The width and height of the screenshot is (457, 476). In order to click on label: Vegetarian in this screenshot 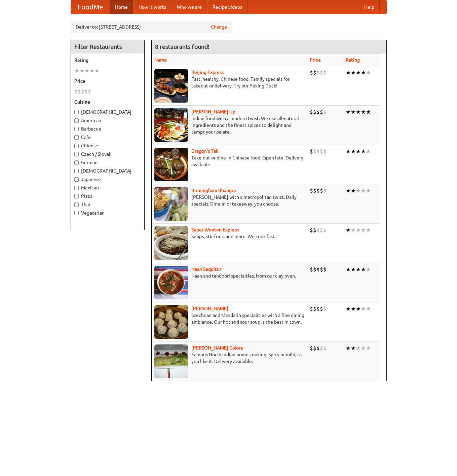, I will do `click(107, 213)`.